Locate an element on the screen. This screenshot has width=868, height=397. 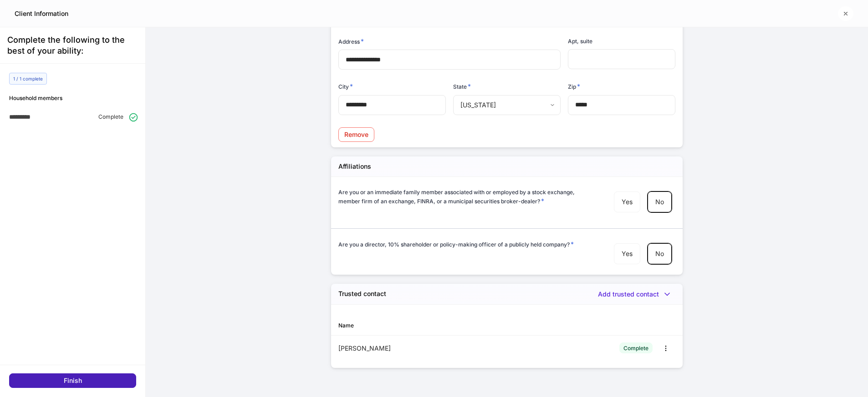
button: Finish is located at coordinates (72, 380).